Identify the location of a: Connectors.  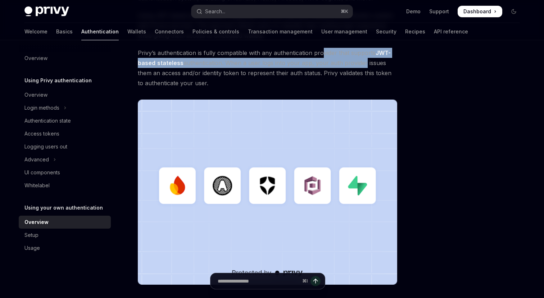
(169, 32).